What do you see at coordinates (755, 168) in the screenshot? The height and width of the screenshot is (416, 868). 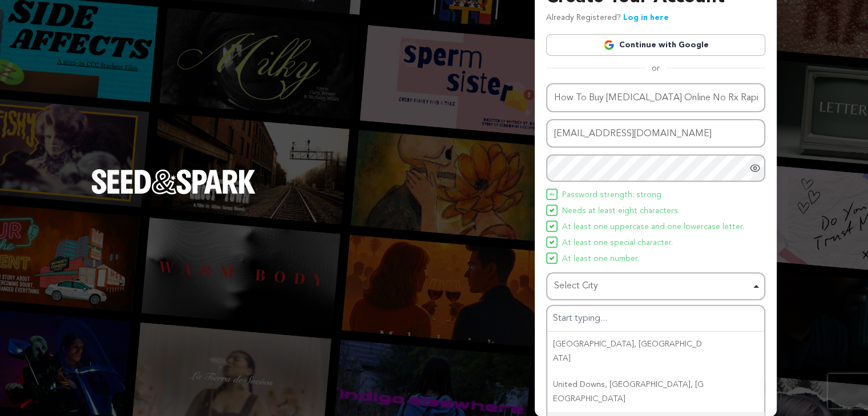 I see `a: Show password as plain text. Warning: this will display your password on the screen.` at bounding box center [755, 168].